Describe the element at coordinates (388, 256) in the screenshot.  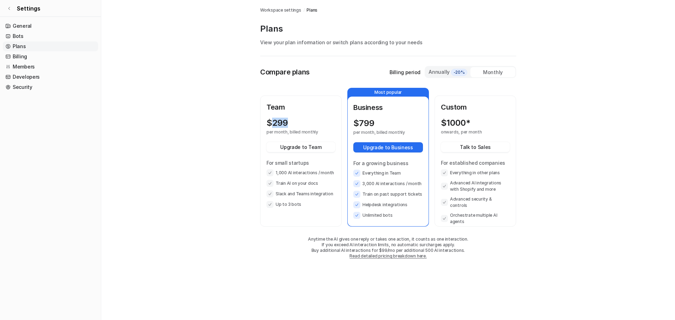
I see `a: Read detailed pricing breakdown here.` at that location.